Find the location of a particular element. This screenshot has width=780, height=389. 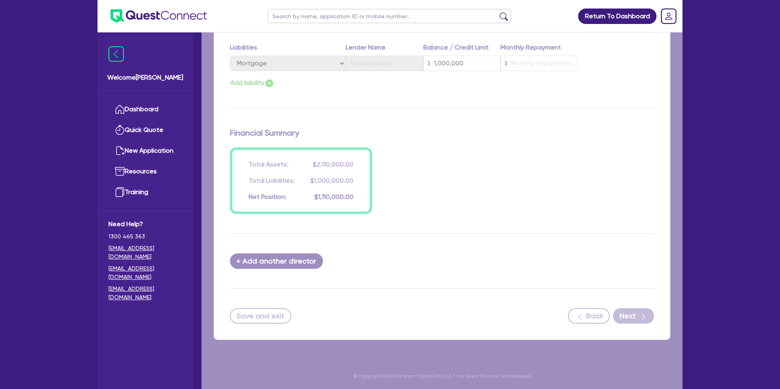

span: Need Help? is located at coordinates (145, 224).